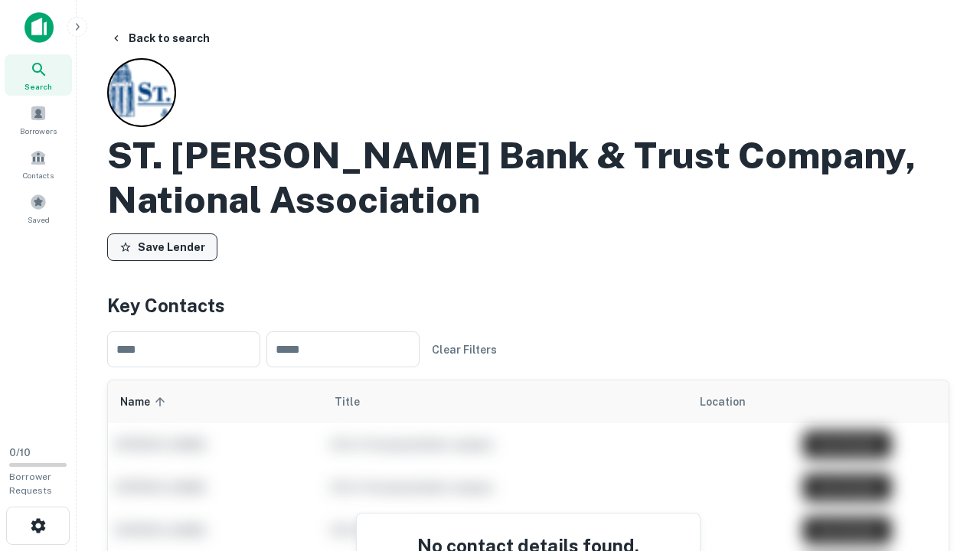  What do you see at coordinates (38, 119) in the screenshot?
I see `div: Borrowers` at bounding box center [38, 119].